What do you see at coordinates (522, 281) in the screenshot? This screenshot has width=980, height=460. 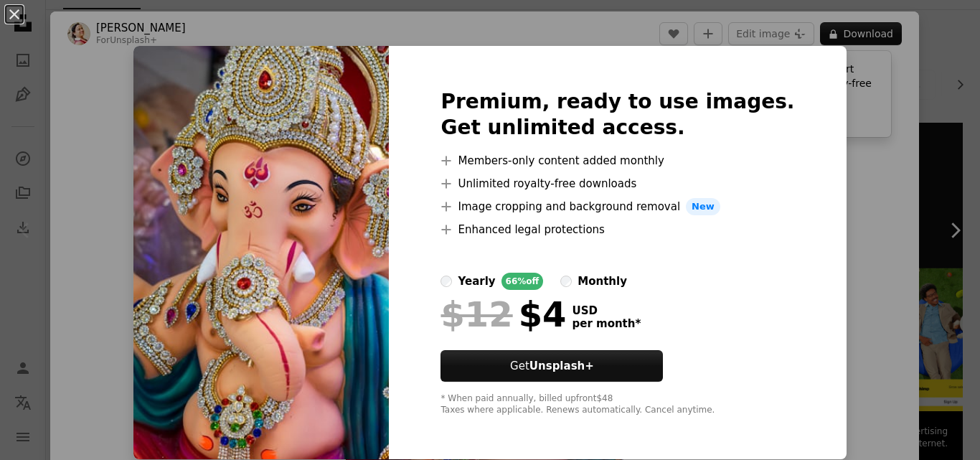 I see `div: 66% off` at bounding box center [522, 281].